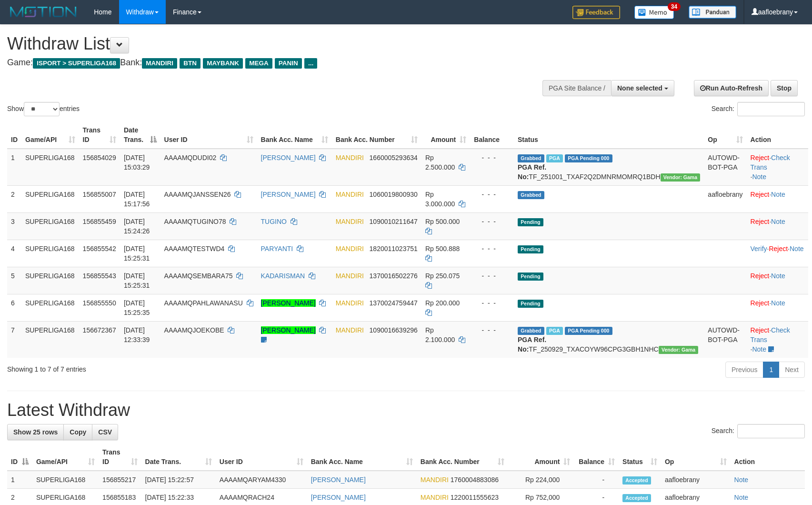  What do you see at coordinates (14, 135) in the screenshot?
I see `th: ID` at bounding box center [14, 135].